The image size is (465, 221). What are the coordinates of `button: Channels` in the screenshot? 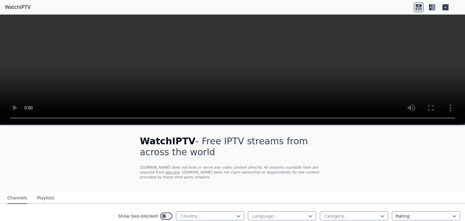 It's located at (17, 199).